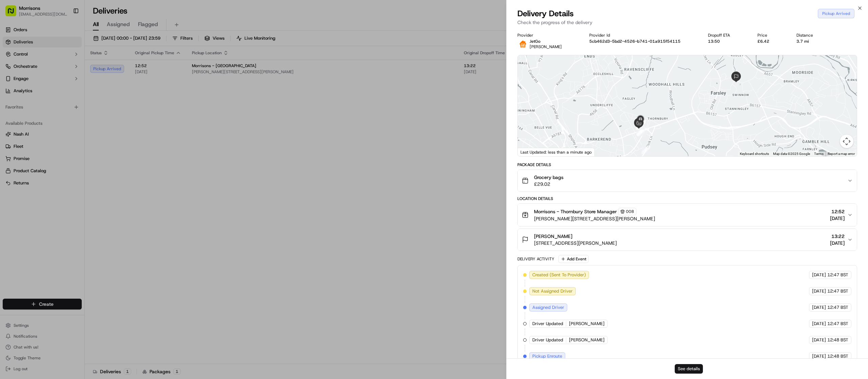 The height and width of the screenshot is (379, 868). I want to click on button: Start new chat, so click(119, 71).